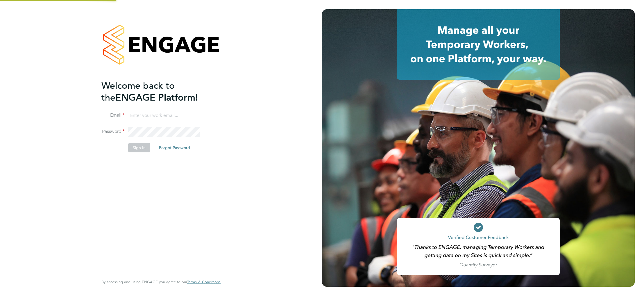  Describe the element at coordinates (204, 282) in the screenshot. I see `span: Terms & Conditions` at that location.